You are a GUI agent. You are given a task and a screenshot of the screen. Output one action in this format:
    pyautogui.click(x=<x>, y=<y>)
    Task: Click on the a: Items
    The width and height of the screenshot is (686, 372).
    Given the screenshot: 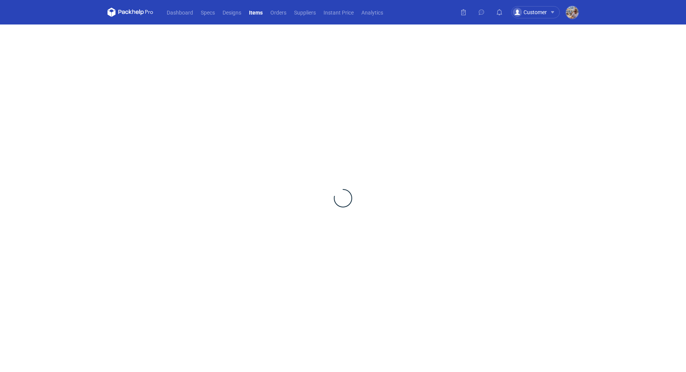 What is the action you would take?
    pyautogui.click(x=256, y=12)
    